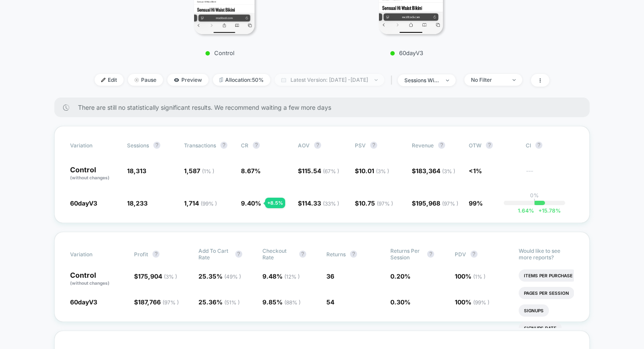 The height and width of the screenshot is (349, 644). I want to click on li: Items Per Purchase, so click(548, 276).